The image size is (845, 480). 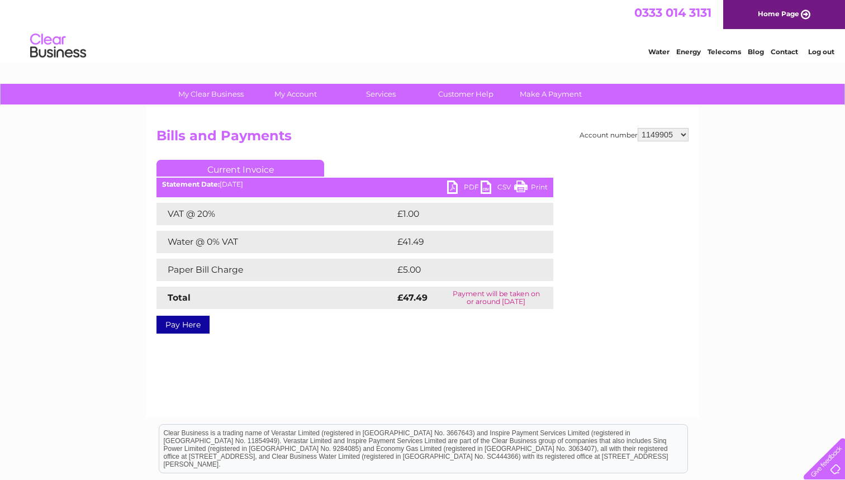 What do you see at coordinates (240, 168) in the screenshot?
I see `a: Current Invoice` at bounding box center [240, 168].